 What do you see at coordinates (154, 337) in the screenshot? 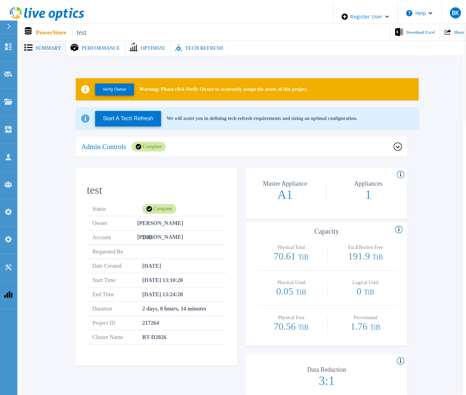
I see `span: RT-D2026` at bounding box center [154, 337].